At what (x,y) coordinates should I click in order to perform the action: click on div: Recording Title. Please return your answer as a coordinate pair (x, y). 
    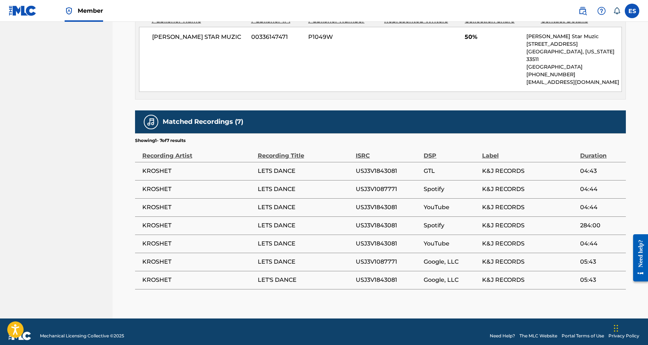
    Looking at the image, I should click on (305, 152).